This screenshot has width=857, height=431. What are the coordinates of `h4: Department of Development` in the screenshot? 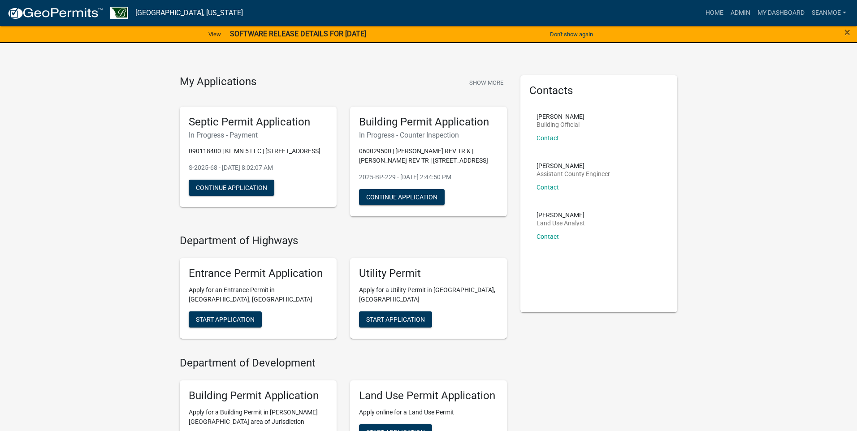 It's located at (343, 363).